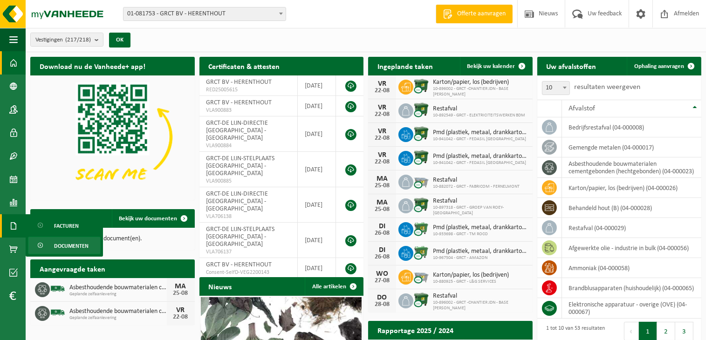  I want to click on h2: Aangevraagde taken, so click(72, 268).